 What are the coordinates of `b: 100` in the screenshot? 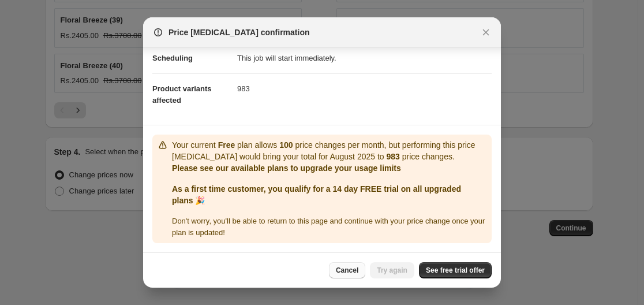 It's located at (286, 145).